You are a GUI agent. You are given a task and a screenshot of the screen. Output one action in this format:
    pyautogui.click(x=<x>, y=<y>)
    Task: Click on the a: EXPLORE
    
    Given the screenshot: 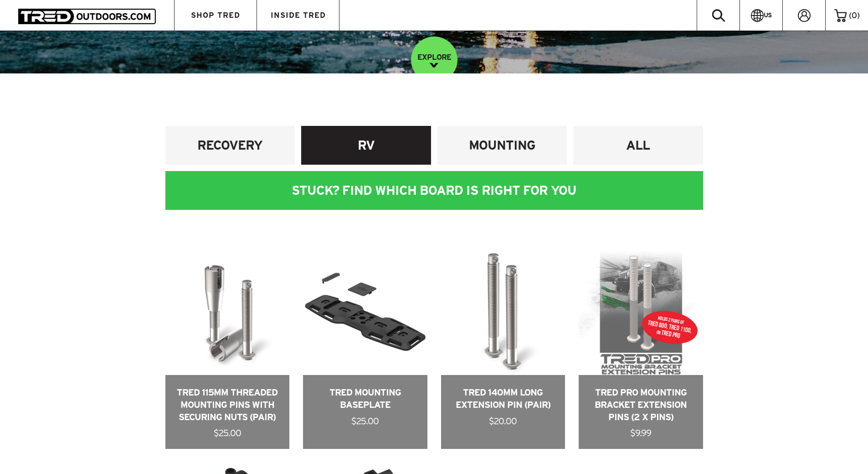 What is the action you would take?
    pyautogui.click(x=434, y=60)
    